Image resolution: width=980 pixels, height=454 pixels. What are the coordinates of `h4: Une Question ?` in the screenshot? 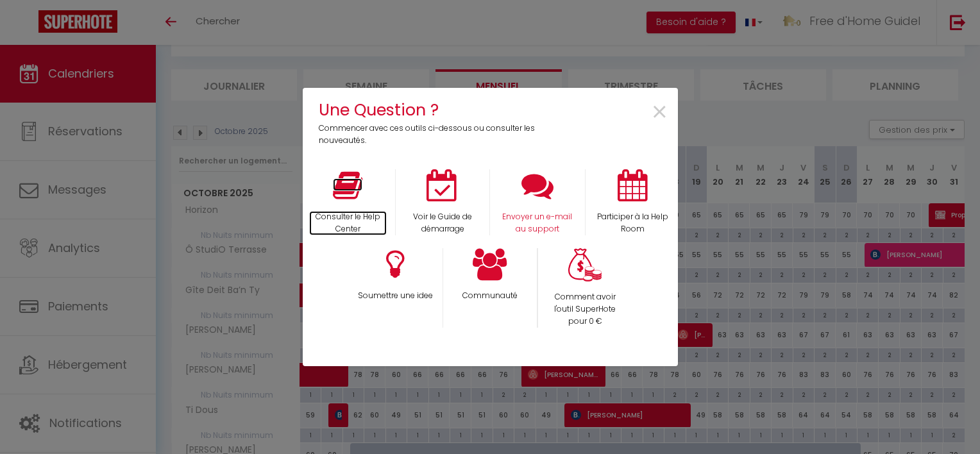 It's located at (431, 109).